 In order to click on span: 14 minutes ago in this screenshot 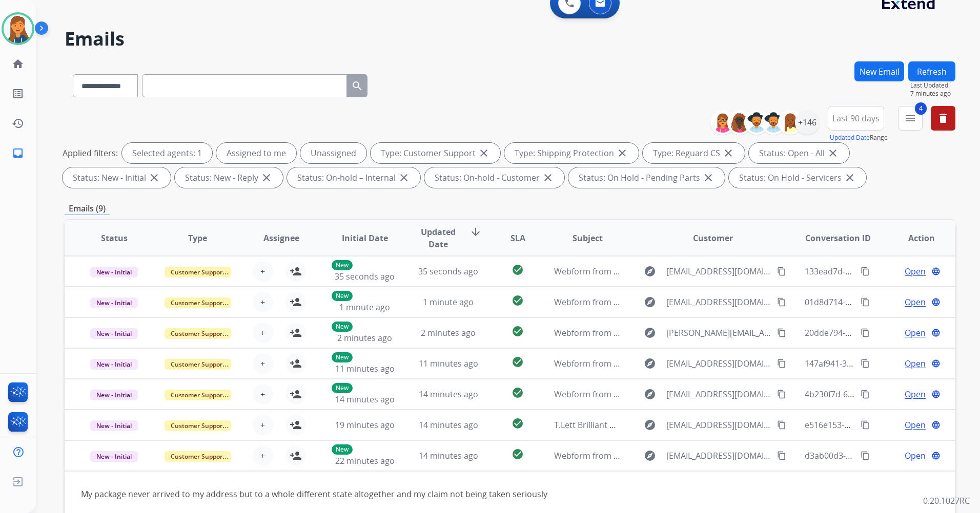, I will do `click(449, 456)`.